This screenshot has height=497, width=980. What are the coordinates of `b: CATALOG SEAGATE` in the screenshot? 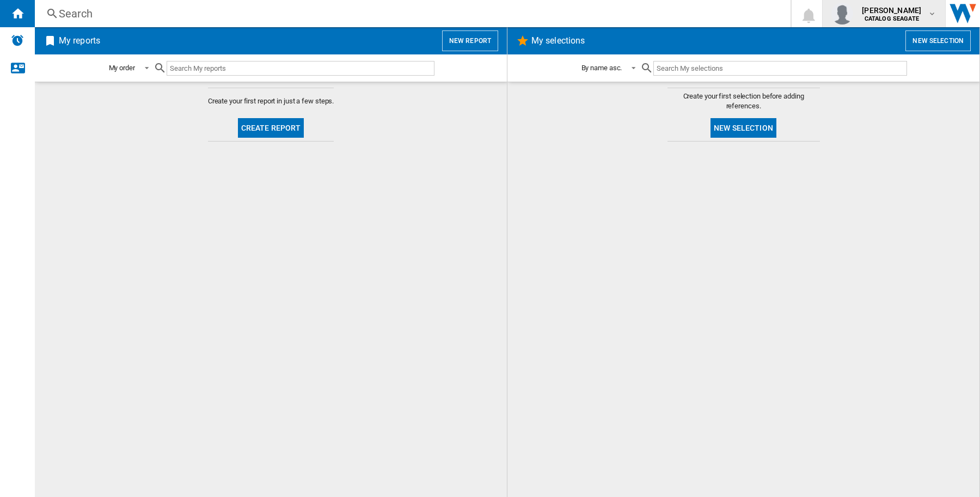 It's located at (892, 19).